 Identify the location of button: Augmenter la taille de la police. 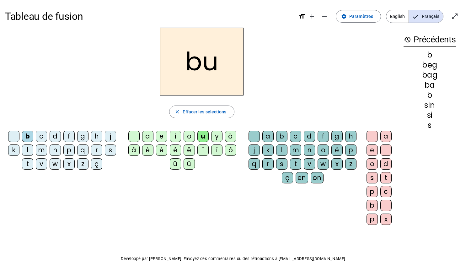
(312, 16).